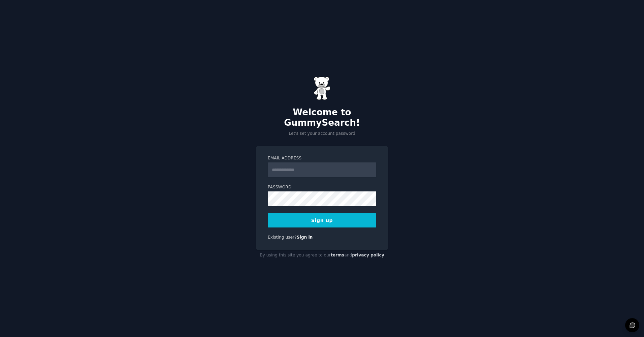  Describe the element at coordinates (305, 237) in the screenshot. I see `a: Sign in` at that location.